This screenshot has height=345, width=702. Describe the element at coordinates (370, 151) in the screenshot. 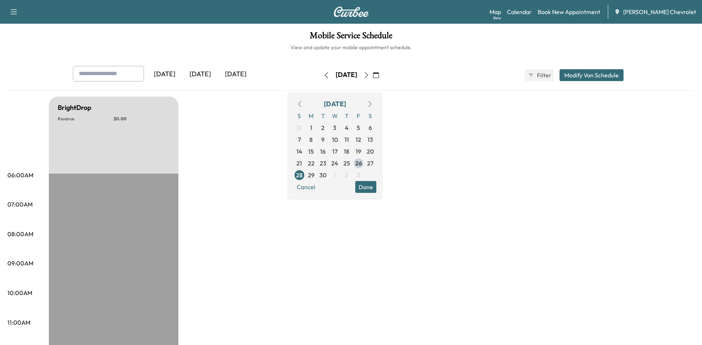

I see `span: 20` at that location.